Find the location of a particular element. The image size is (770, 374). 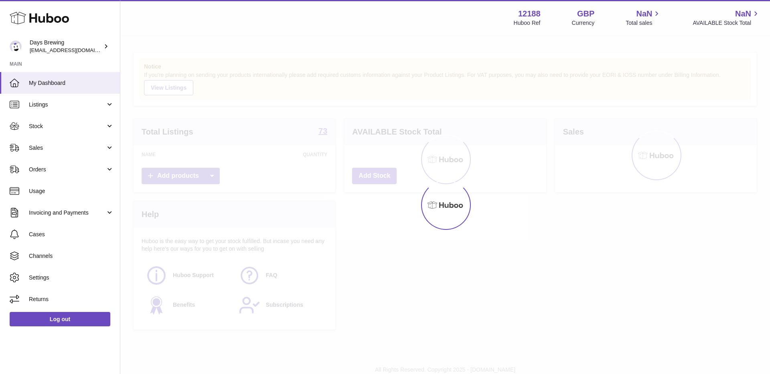

span: Returns is located at coordinates (71, 300).